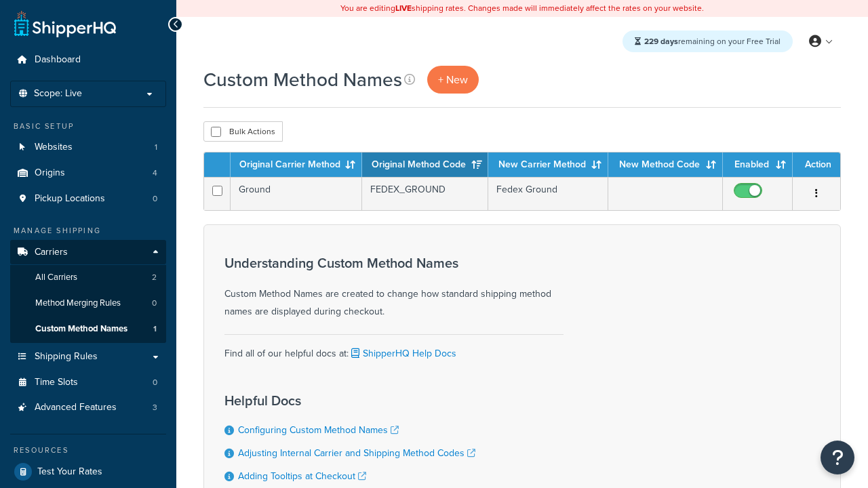 The height and width of the screenshot is (488, 868). What do you see at coordinates (88, 407) in the screenshot?
I see `a: Advanced Features 3` at bounding box center [88, 407].